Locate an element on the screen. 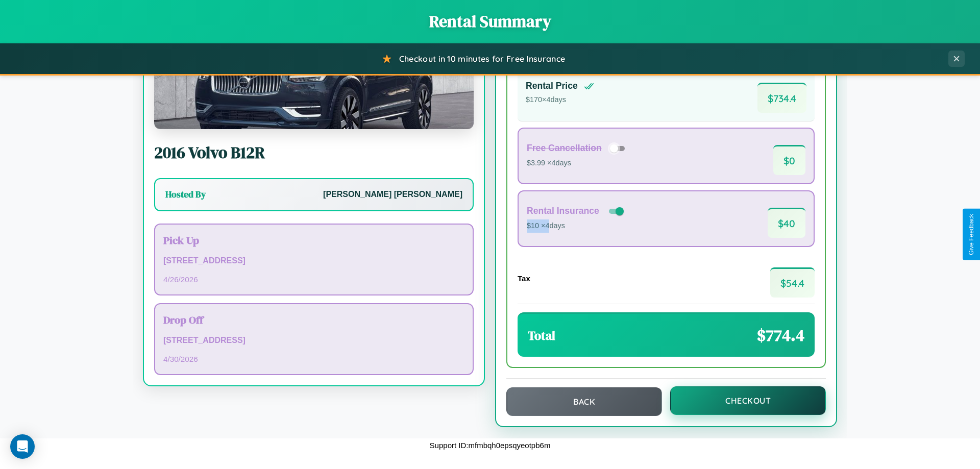 Image resolution: width=980 pixels, height=469 pixels. h3: Drop Off is located at coordinates (314, 320).